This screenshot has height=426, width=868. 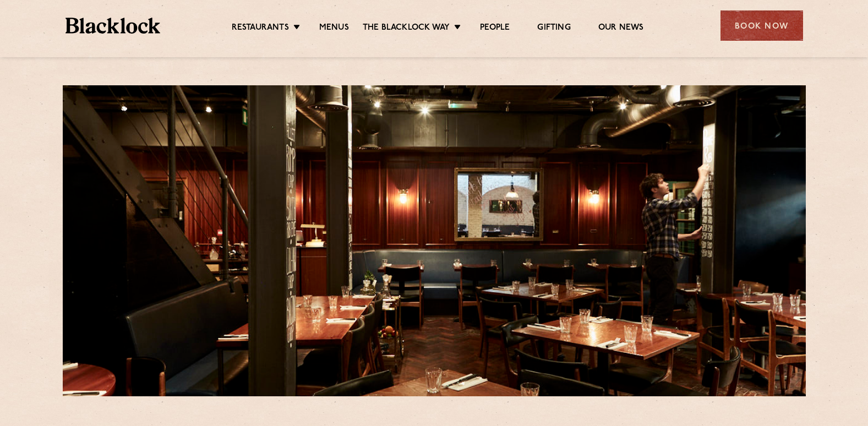 What do you see at coordinates (495, 28) in the screenshot?
I see `a: People` at bounding box center [495, 28].